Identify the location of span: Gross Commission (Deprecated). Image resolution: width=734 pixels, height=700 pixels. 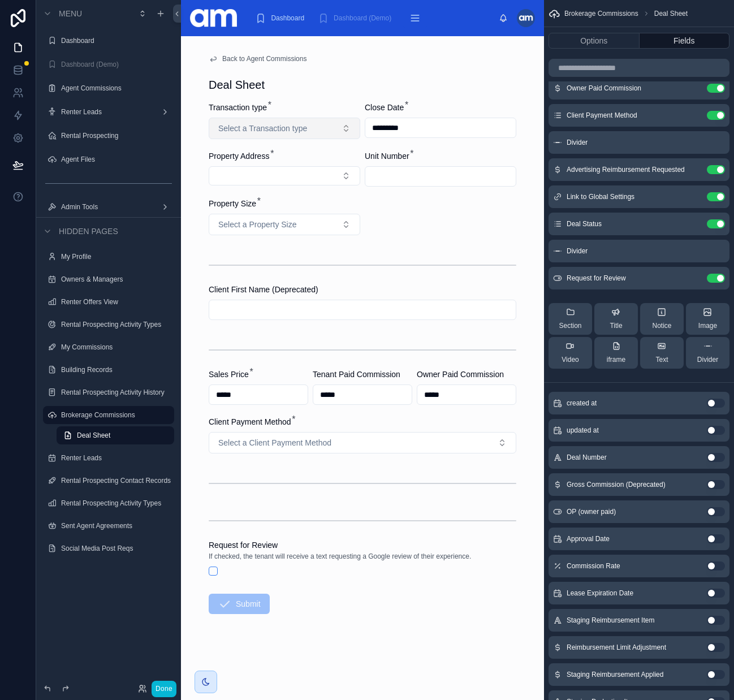
(616, 485).